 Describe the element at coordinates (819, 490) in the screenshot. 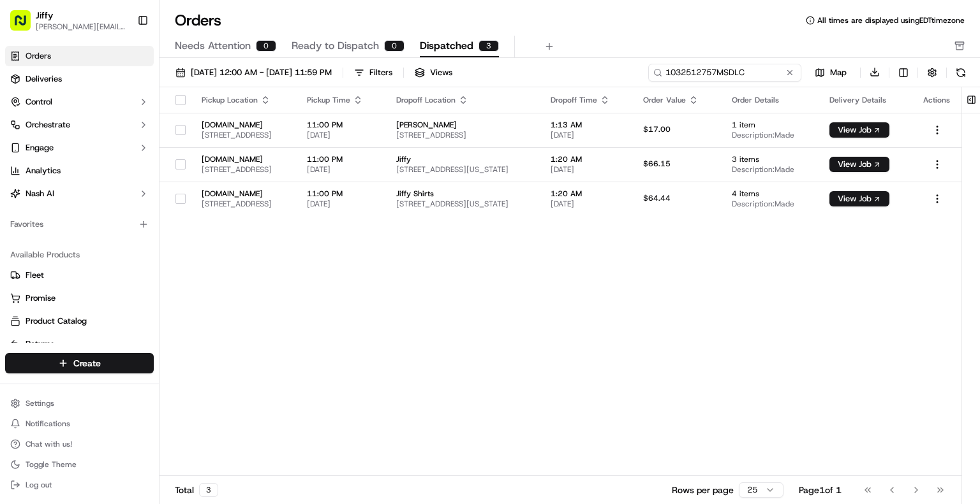

I see `div: Page 1 of 1` at that location.